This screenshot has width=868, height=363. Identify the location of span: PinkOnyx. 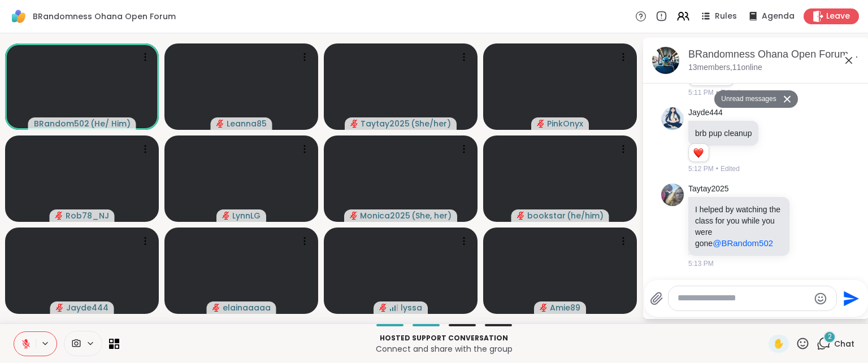
(565, 124).